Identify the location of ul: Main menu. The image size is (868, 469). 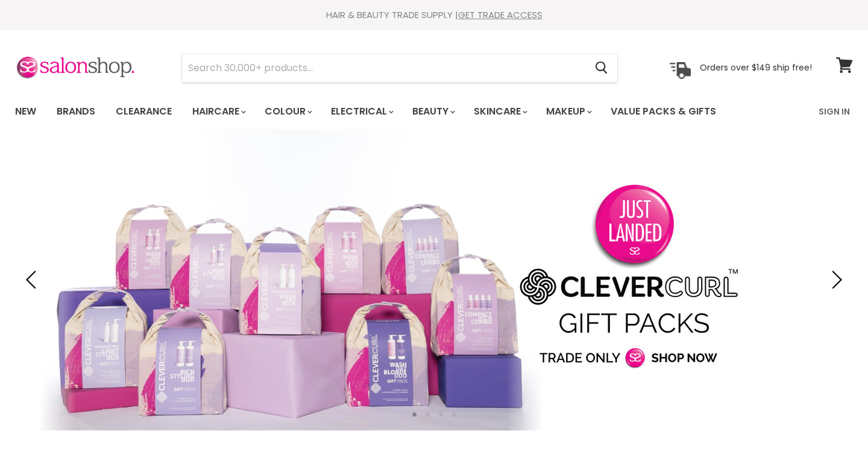
(387, 112).